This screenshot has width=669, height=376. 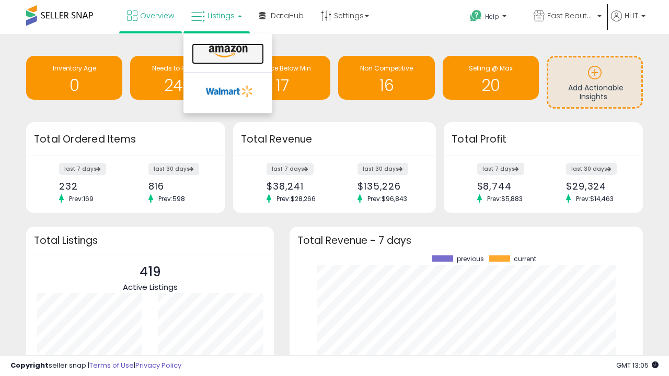 What do you see at coordinates (74, 85) in the screenshot?
I see `h1: 0` at bounding box center [74, 85].